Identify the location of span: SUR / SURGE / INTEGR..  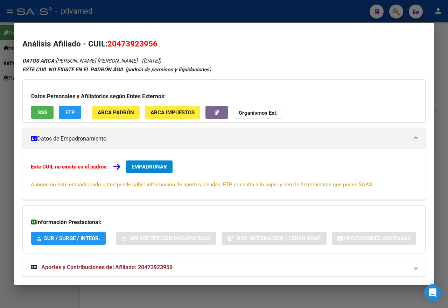
(72, 239).